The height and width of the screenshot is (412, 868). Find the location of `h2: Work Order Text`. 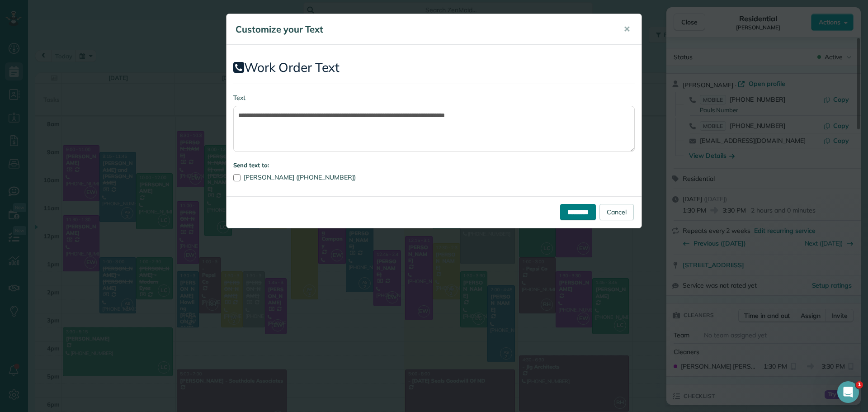

h2: Work Order Text is located at coordinates (434, 68).